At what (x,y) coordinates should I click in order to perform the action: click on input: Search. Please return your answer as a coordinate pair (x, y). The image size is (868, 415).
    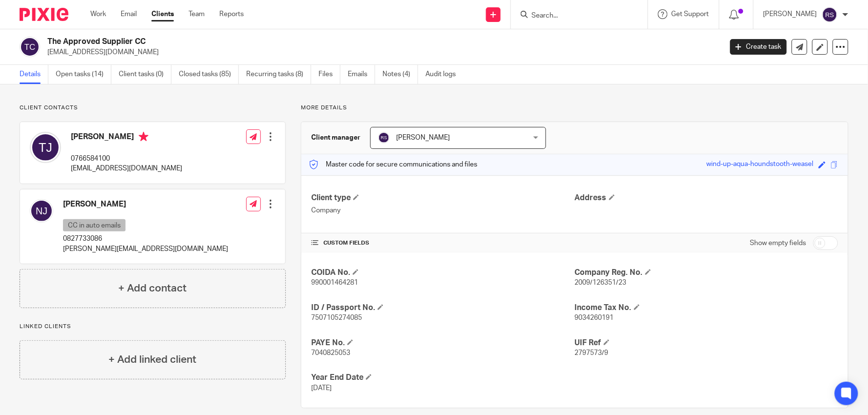
    Looking at the image, I should click on (574, 16).